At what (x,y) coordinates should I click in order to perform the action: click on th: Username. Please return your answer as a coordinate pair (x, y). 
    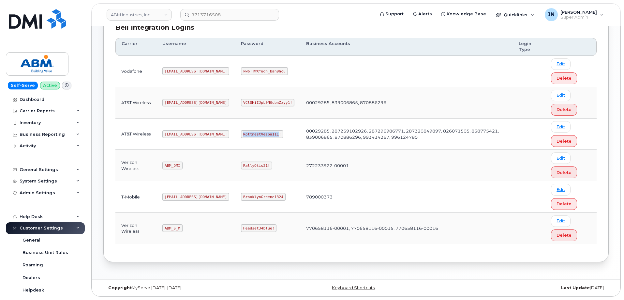
    Looking at the image, I should click on (196, 47).